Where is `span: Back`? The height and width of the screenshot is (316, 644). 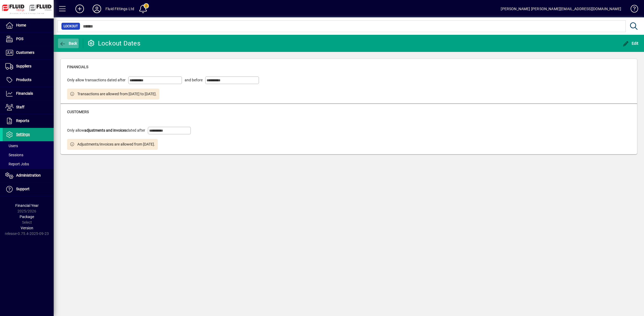
span: Back is located at coordinates (68, 44).